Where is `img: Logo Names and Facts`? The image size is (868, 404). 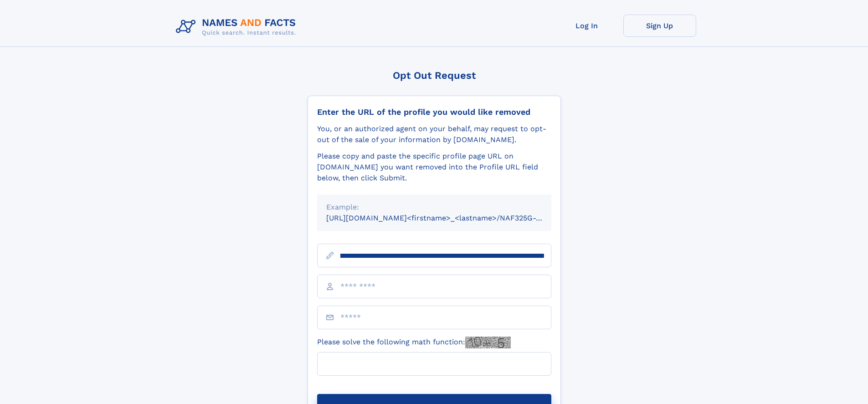 img: Logo Names and Facts is located at coordinates (238, 27).